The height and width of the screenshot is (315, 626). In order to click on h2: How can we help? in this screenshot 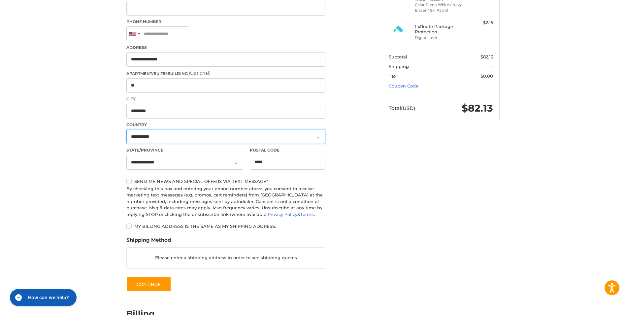, I will do `click(42, 11)`.